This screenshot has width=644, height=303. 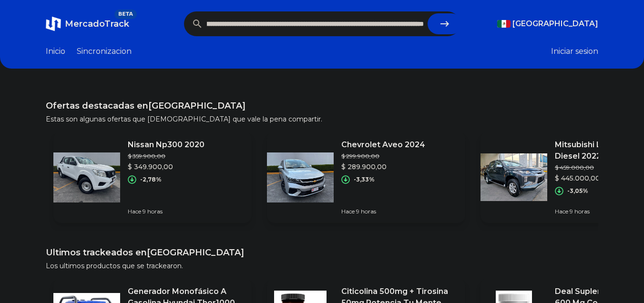 I want to click on p: -3,33%, so click(x=364, y=180).